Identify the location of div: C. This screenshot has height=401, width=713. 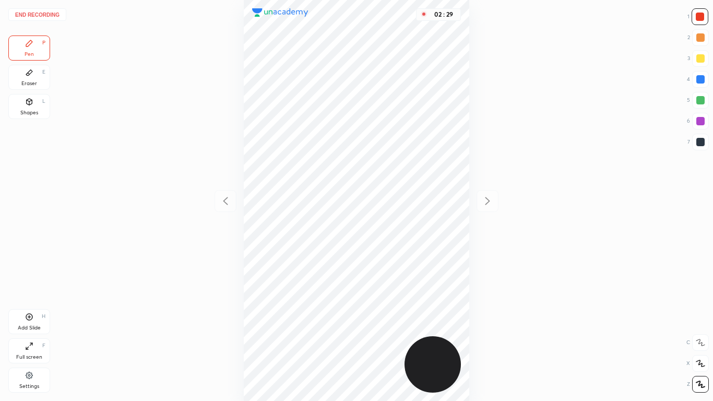
(697, 342).